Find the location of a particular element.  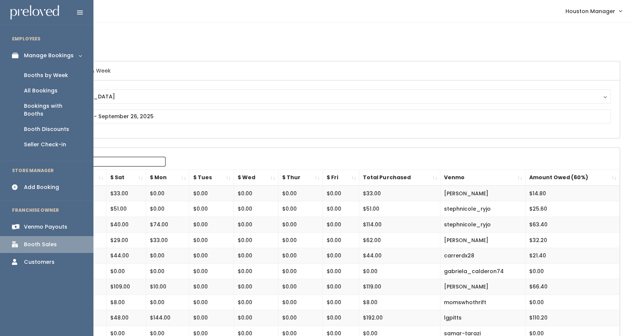

td: $144.00 is located at coordinates (167, 318).